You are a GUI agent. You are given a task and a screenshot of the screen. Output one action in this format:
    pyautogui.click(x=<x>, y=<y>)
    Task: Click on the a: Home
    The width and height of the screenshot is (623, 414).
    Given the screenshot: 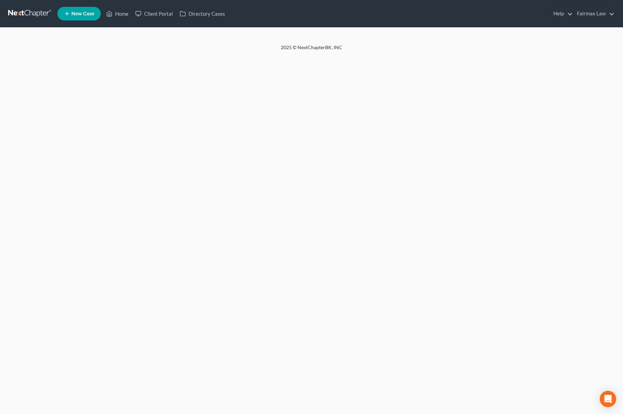 What is the action you would take?
    pyautogui.click(x=117, y=14)
    